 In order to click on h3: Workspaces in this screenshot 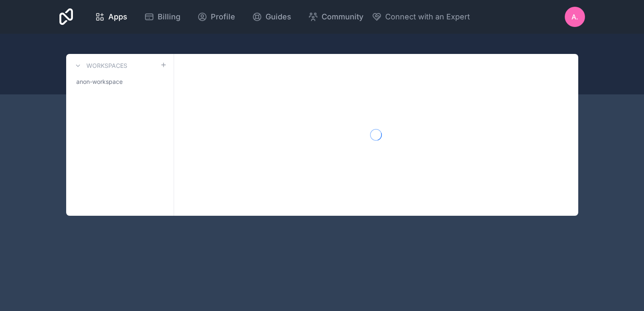, I will do `click(106, 65)`.